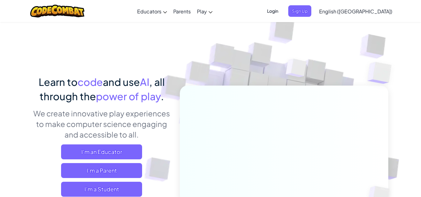  Describe the element at coordinates (102, 124) in the screenshot. I see `p: We create innovative play experiences to make computer science engaging and accessible to all.` at that location.